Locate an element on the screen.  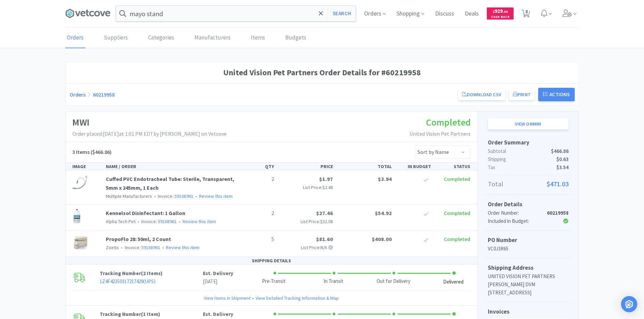
a: Kennelsol Disinfectant: 1 Gallon is located at coordinates (146, 213).